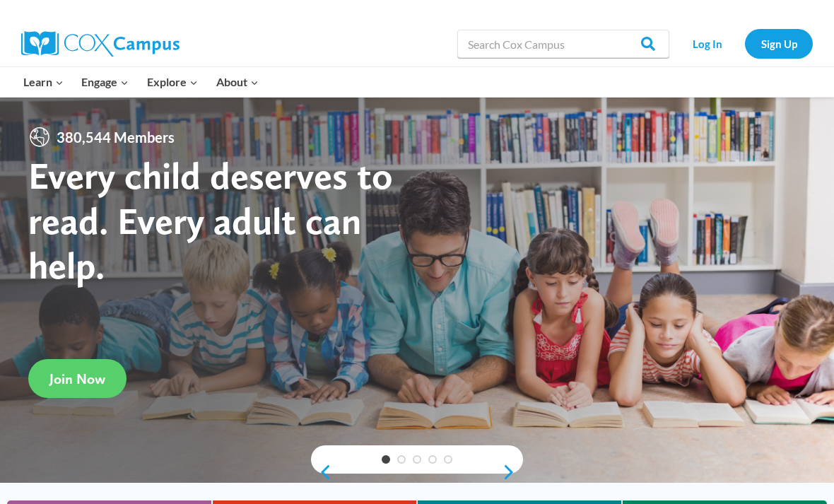  What do you see at coordinates (322, 472) in the screenshot?
I see `a: previous` at bounding box center [322, 472].